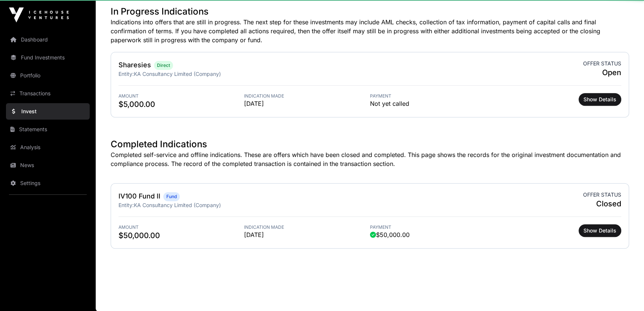  Describe the element at coordinates (48, 93) in the screenshot. I see `a: Transactions` at that location.